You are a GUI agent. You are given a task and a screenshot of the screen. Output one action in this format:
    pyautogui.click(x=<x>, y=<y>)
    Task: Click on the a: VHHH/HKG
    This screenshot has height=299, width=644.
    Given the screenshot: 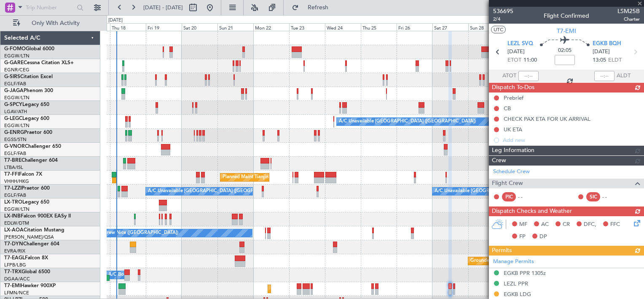 What is the action you would take?
    pyautogui.click(x=16, y=181)
    